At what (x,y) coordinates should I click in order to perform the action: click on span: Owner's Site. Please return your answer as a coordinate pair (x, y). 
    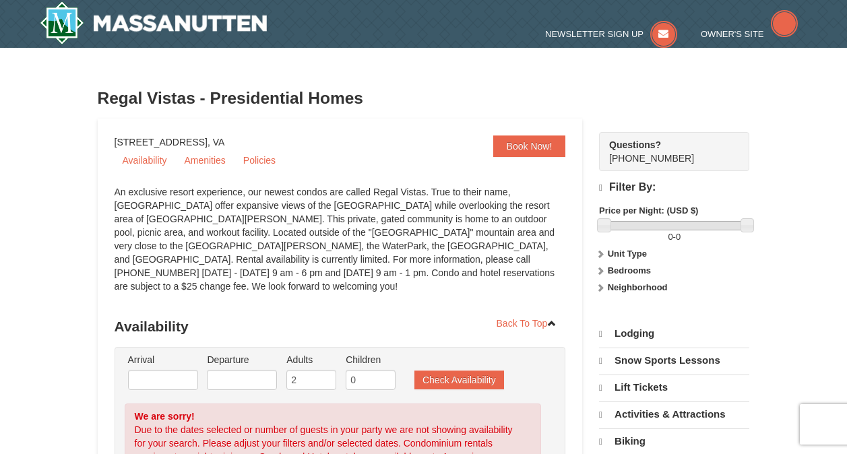
    Looking at the image, I should click on (732, 34).